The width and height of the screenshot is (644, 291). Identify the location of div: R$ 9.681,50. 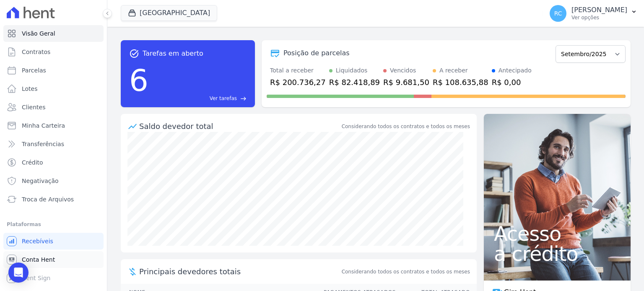
(406, 82).